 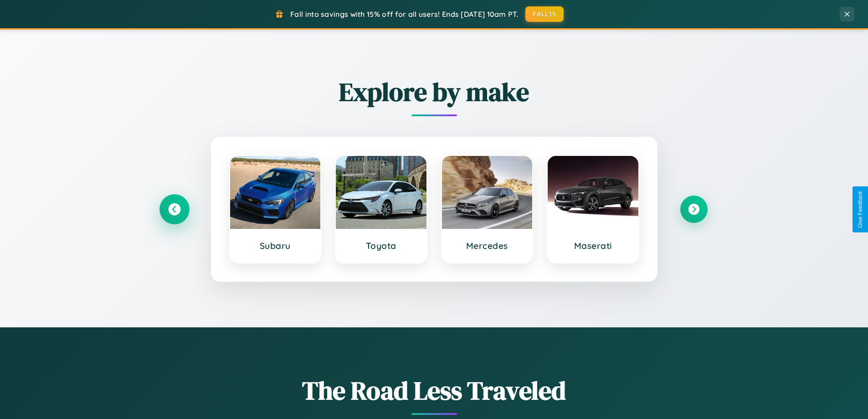 What do you see at coordinates (381, 245) in the screenshot?
I see `h3: Toyota` at bounding box center [381, 245].